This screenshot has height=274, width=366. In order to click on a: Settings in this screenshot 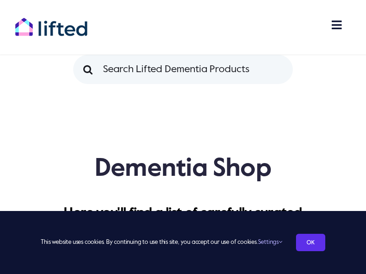, I will do `click(270, 242)`.